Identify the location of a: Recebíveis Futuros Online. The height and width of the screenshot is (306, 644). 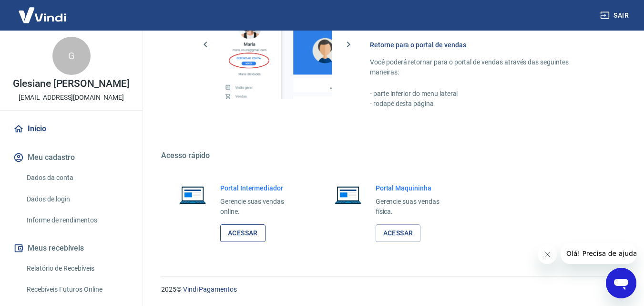
(77, 289).